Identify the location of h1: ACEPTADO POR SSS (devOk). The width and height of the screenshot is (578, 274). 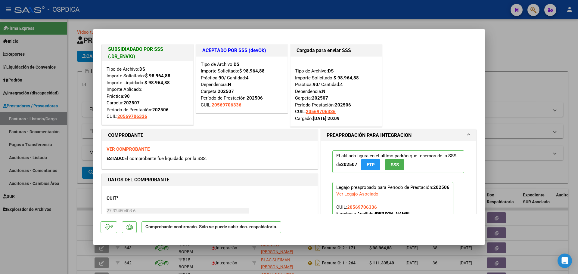
(242, 51).